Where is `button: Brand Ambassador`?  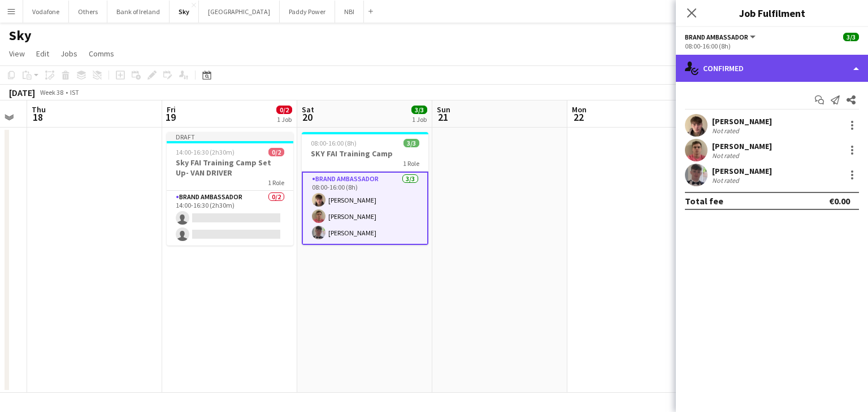 button: Brand Ambassador is located at coordinates (721, 37).